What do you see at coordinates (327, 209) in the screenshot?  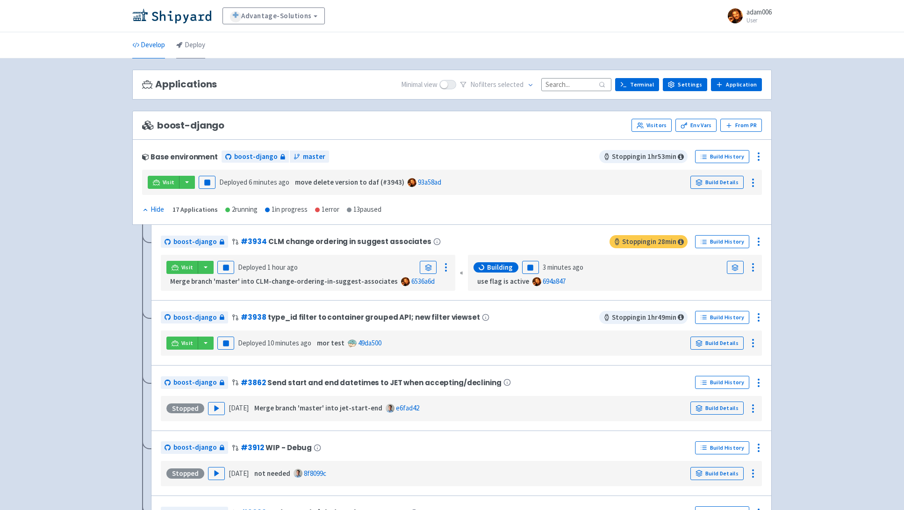 I see `div: 1 error` at bounding box center [327, 209].